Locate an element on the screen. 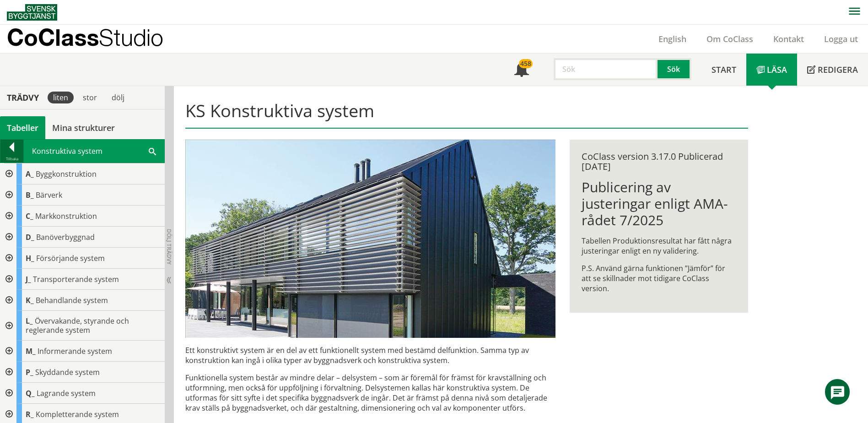 This screenshot has width=868, height=423. a: Logga ut is located at coordinates (841, 39).